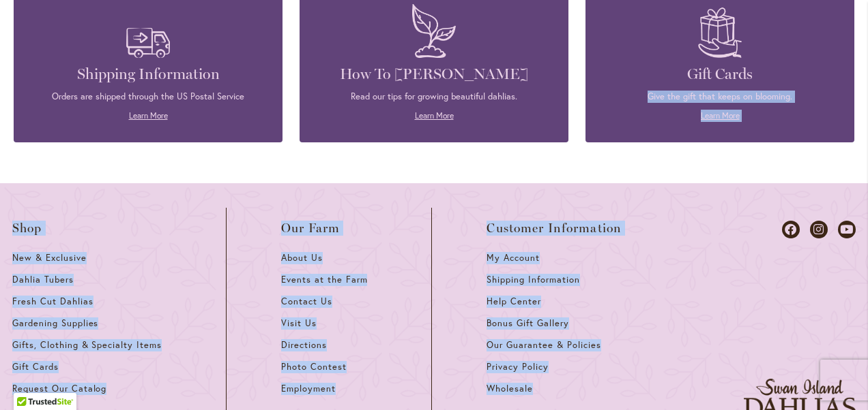 The height and width of the screenshot is (410, 868). I want to click on span: Contact Us, so click(307, 301).